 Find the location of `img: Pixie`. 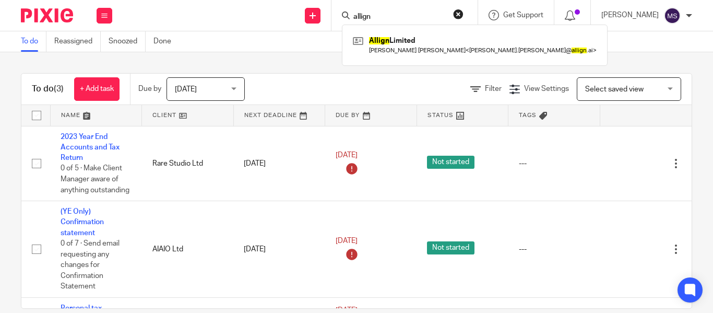

img: Pixie is located at coordinates (47, 15).